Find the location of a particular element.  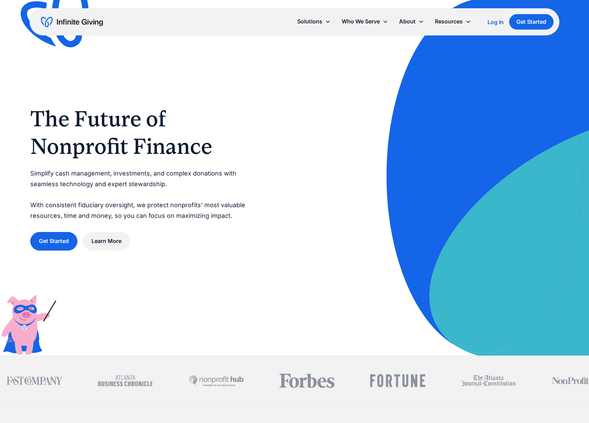

h1: The Future of Nonprofit Finance is located at coordinates (141, 132).